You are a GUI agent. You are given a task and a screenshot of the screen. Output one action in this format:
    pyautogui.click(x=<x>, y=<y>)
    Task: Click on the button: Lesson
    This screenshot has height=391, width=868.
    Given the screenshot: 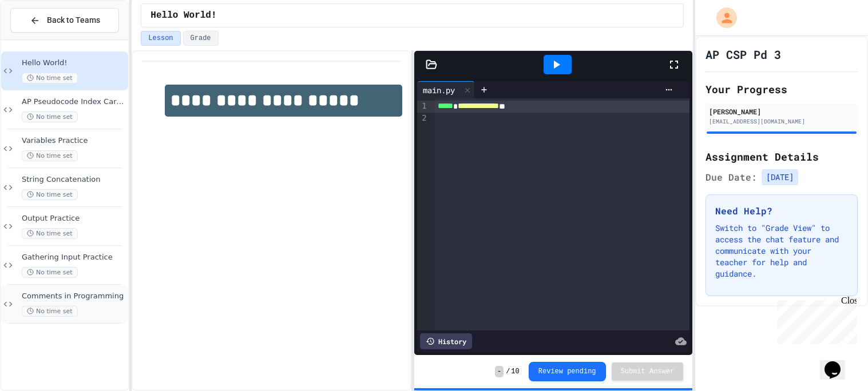 What is the action you would take?
    pyautogui.click(x=160, y=38)
    